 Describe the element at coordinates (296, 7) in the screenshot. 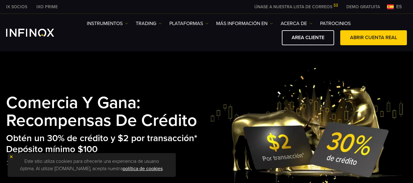

I see `a: ÚNASE A NUESTRA LISTA DE CORREOS` at that location.